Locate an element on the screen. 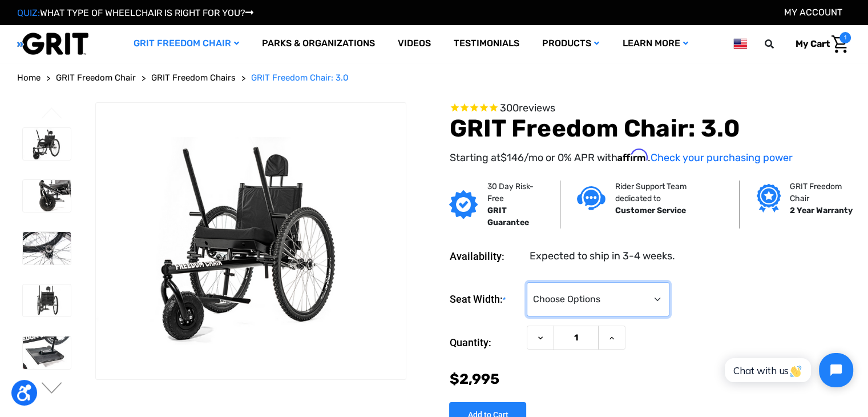  span: $2,995 is located at coordinates (474, 379).